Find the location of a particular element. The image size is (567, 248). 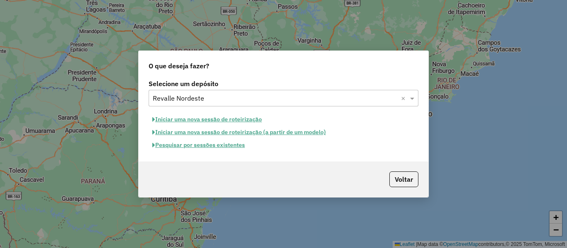

label: Selecione um depósito is located at coordinates (283, 84).